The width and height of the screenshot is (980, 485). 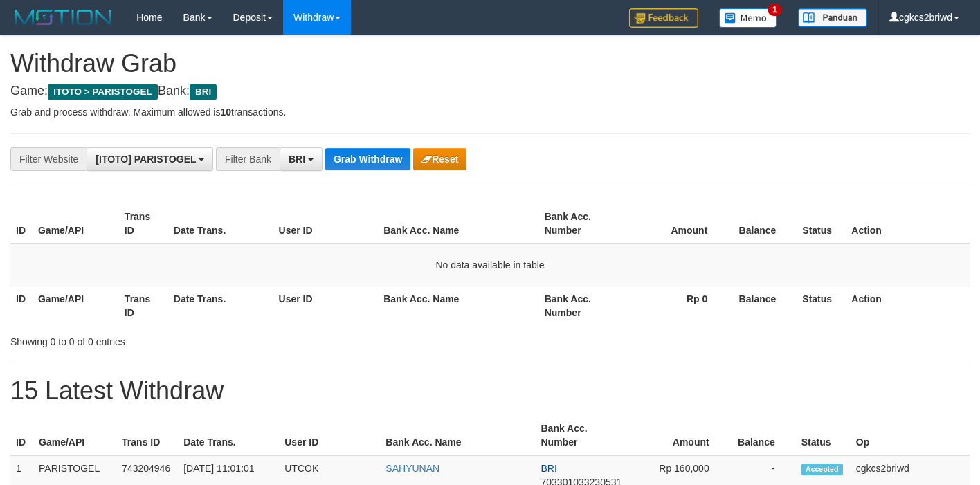 I want to click on button: Grab Withdraw, so click(x=367, y=159).